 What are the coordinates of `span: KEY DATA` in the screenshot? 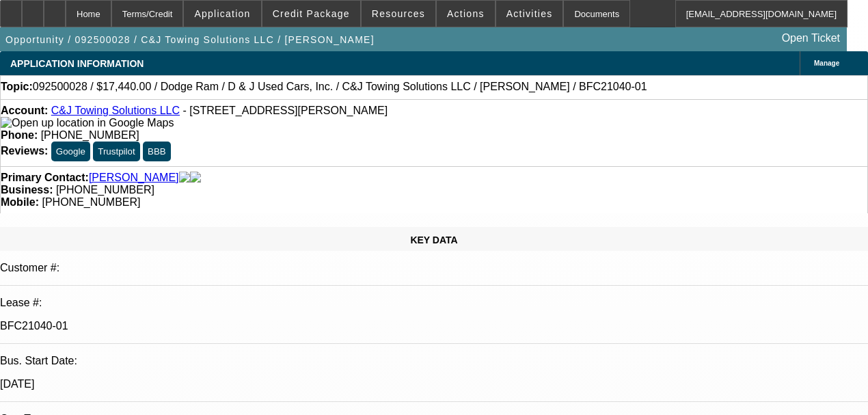 It's located at (434, 240).